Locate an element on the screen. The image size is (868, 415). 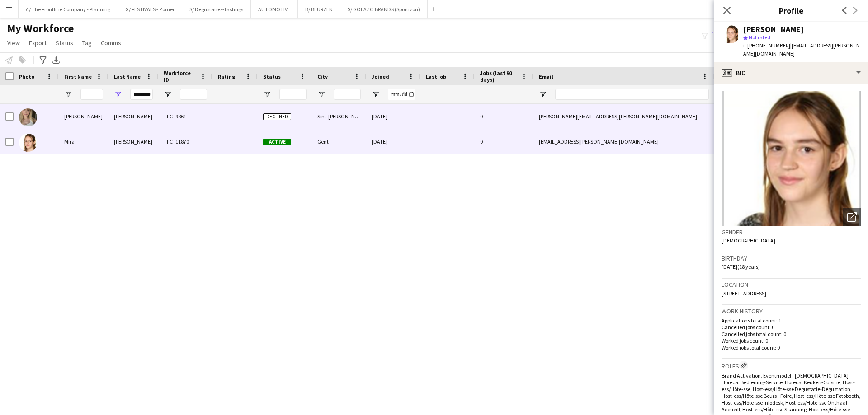
div: Open photos pop-in is located at coordinates (852, 217).